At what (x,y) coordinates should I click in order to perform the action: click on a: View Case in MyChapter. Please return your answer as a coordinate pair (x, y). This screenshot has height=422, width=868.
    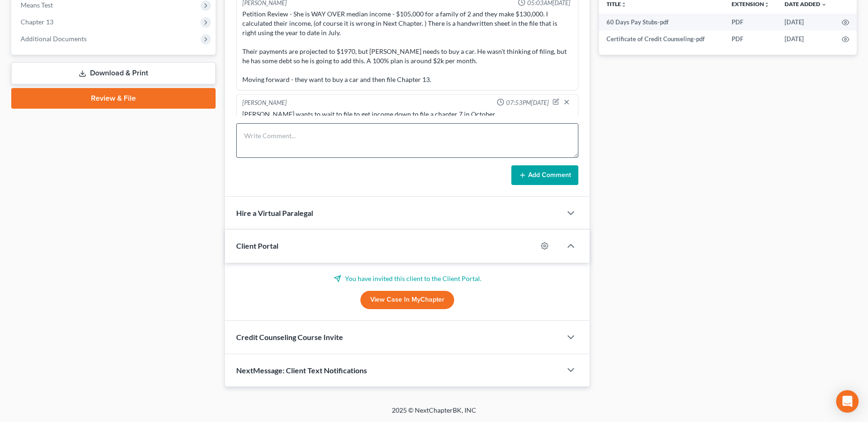
    Looking at the image, I should click on (407, 300).